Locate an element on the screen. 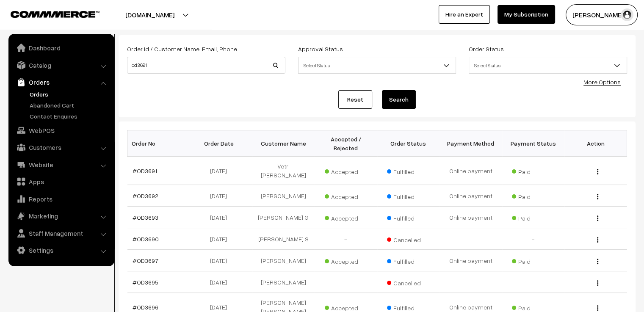  label: Approval Status is located at coordinates (321, 48).